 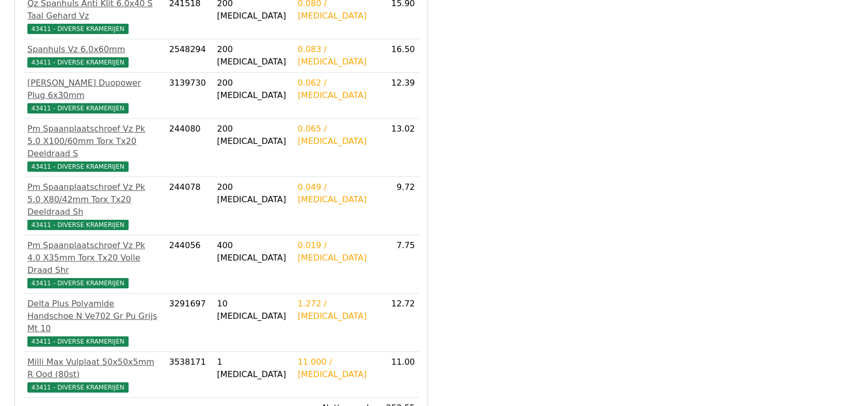 I want to click on div: Milli Max Vulplaat 50x50x5mm R Ood (80st), so click(x=94, y=368).